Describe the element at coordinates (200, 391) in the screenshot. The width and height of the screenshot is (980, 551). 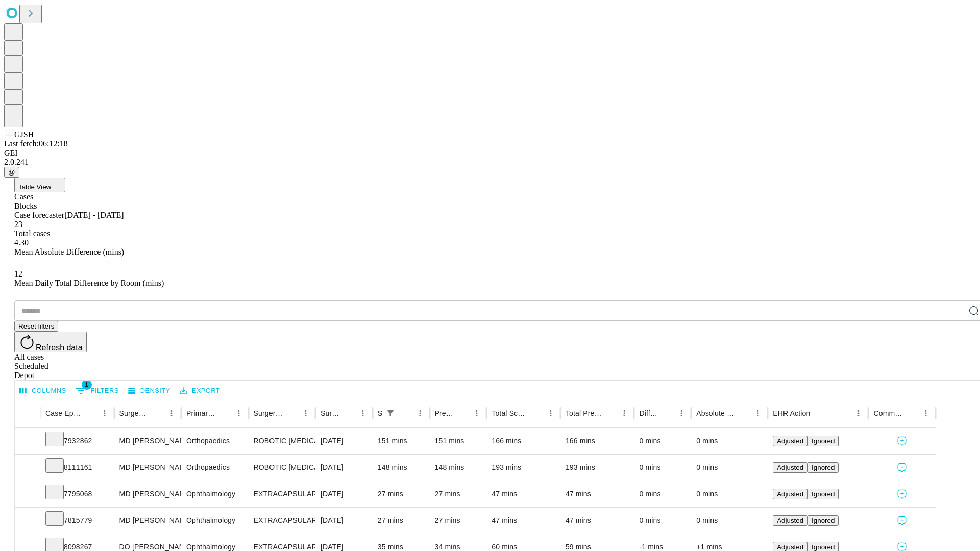
I see `button: Export` at that location.